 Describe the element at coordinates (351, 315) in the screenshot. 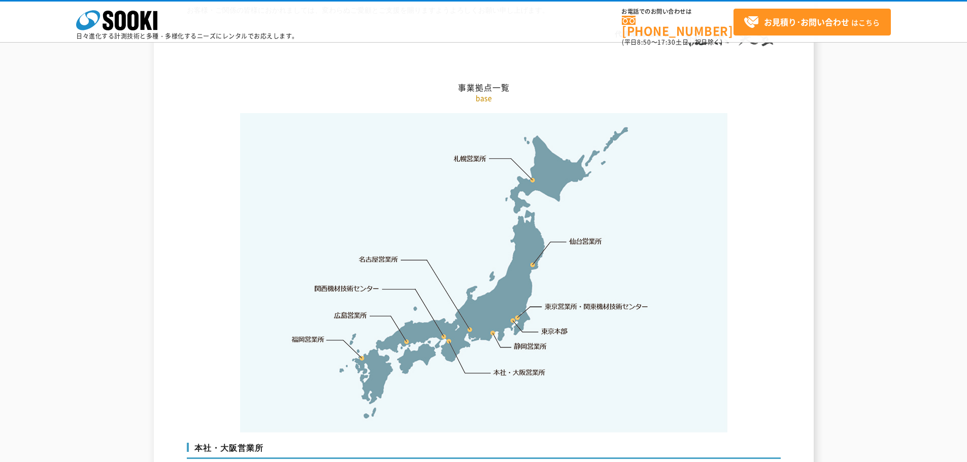

I see `a: 広島営業所` at that location.